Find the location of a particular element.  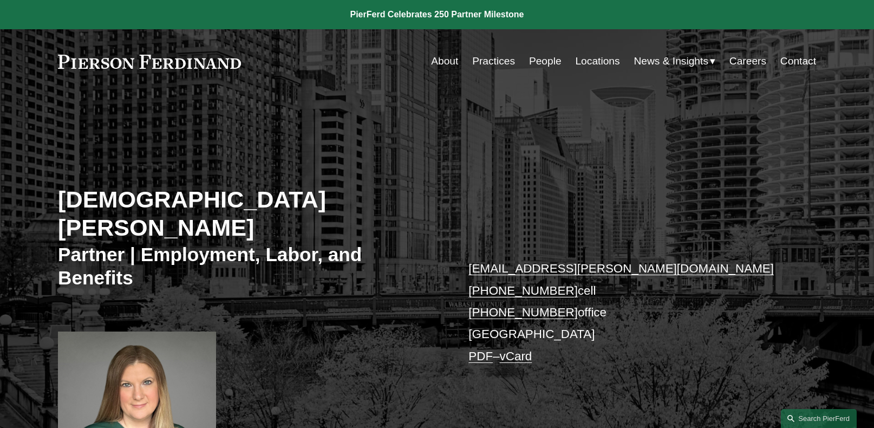

a: PDF is located at coordinates (480, 356).